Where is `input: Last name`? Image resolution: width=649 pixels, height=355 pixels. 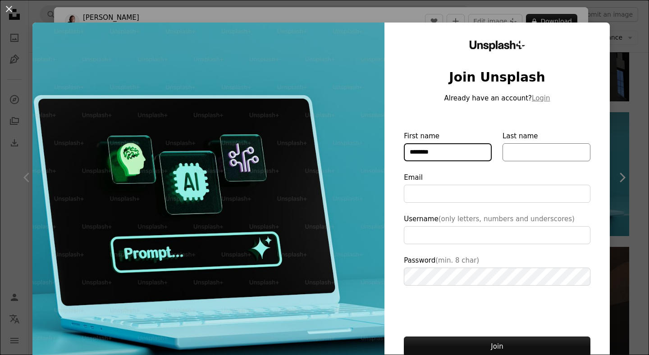
input: Last name is located at coordinates (546, 152).